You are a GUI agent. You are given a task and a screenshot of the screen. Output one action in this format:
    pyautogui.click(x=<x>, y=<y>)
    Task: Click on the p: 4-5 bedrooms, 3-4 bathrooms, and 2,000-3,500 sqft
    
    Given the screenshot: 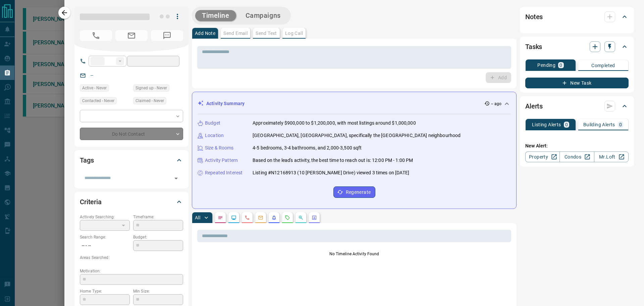 What is the action you would take?
    pyautogui.click(x=307, y=148)
    